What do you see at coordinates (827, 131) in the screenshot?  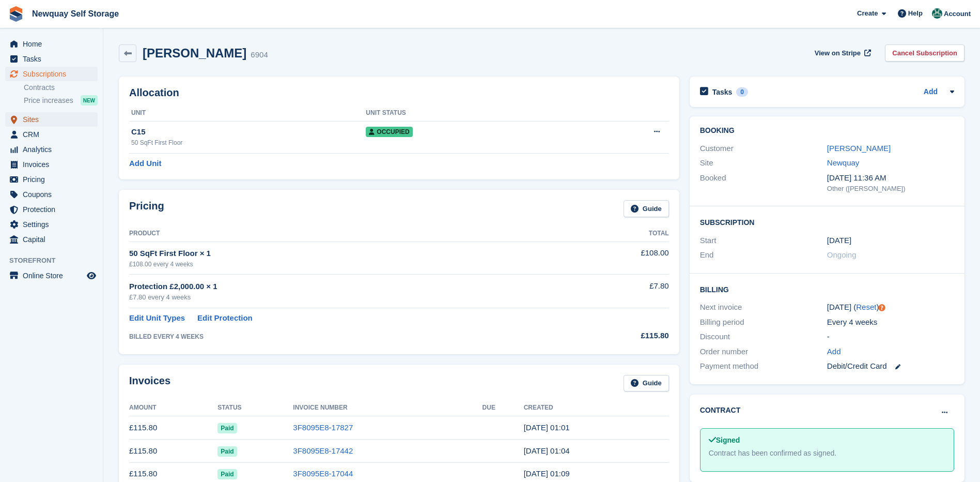 I see `h2: Booking` at bounding box center [827, 131].